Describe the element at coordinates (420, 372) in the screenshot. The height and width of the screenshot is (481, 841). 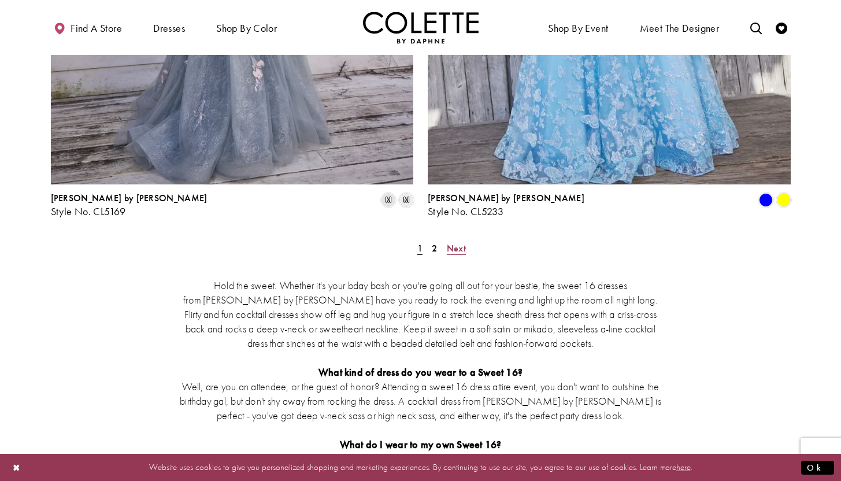
I see `strong: What kind of dress do you wear to a Sweet 16?` at that location.